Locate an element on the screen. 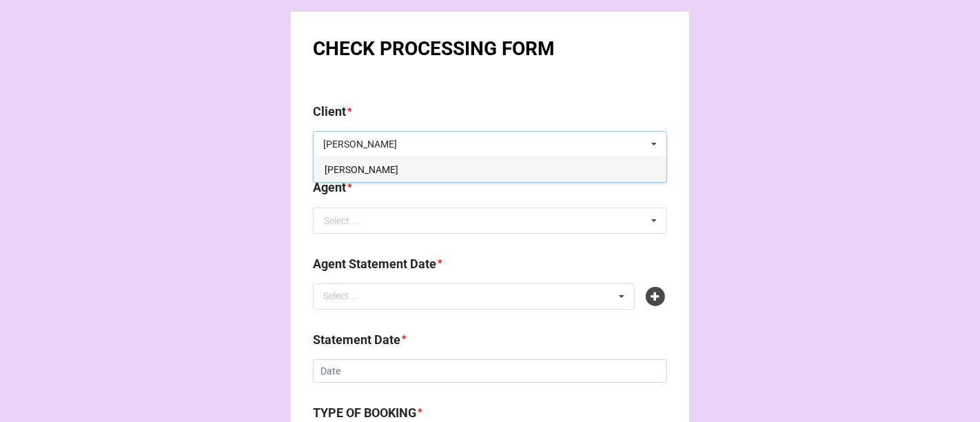 Image resolution: width=980 pixels, height=422 pixels. label: Agent Statement Date is located at coordinates (374, 264).